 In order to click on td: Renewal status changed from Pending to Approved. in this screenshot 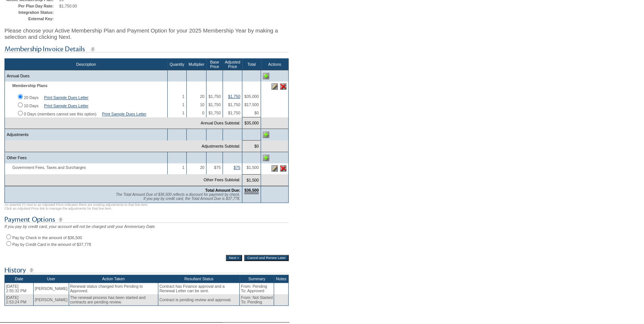, I will do `click(113, 288)`.